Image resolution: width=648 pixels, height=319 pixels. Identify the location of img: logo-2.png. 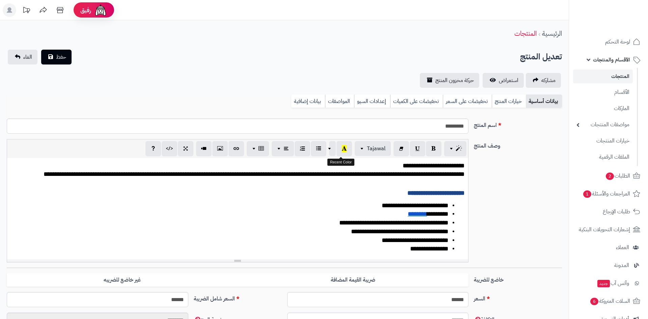
(622, 23).